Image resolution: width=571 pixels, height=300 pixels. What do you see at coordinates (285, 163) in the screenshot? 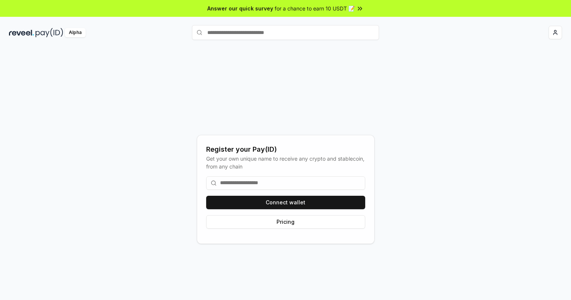
I see `div: Get your own unique name to receive any crypto and stablecoin, from any chain` at bounding box center [285, 163].